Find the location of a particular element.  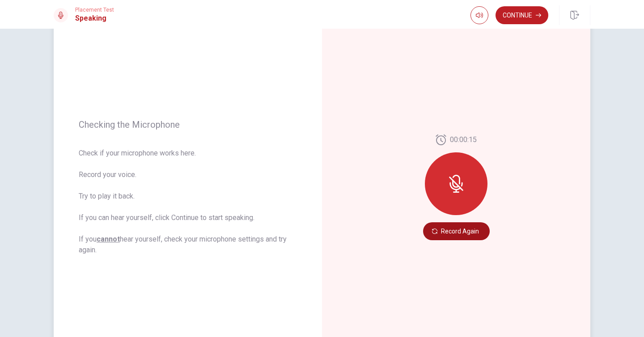

span: Check if your microphone works here. Record your voice. Try to play it back. If you can hear your... is located at coordinates (188, 201).